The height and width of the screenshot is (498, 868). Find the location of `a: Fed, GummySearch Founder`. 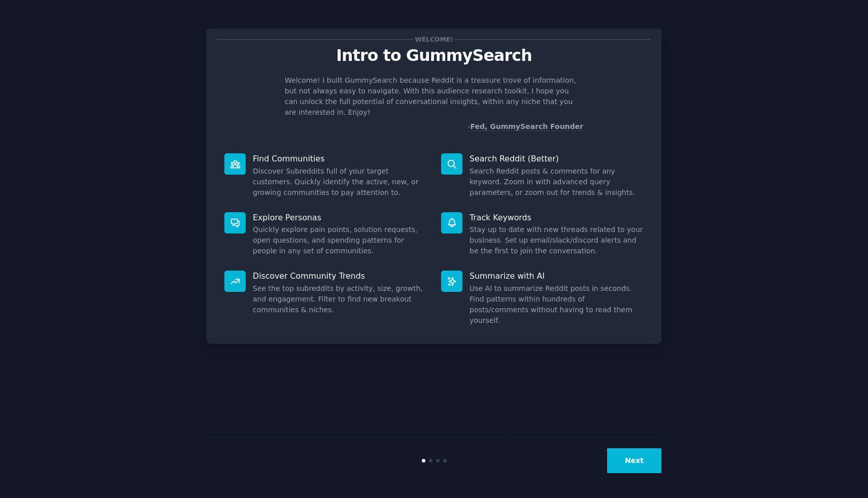

a: Fed, GummySearch Founder is located at coordinates (526, 127).